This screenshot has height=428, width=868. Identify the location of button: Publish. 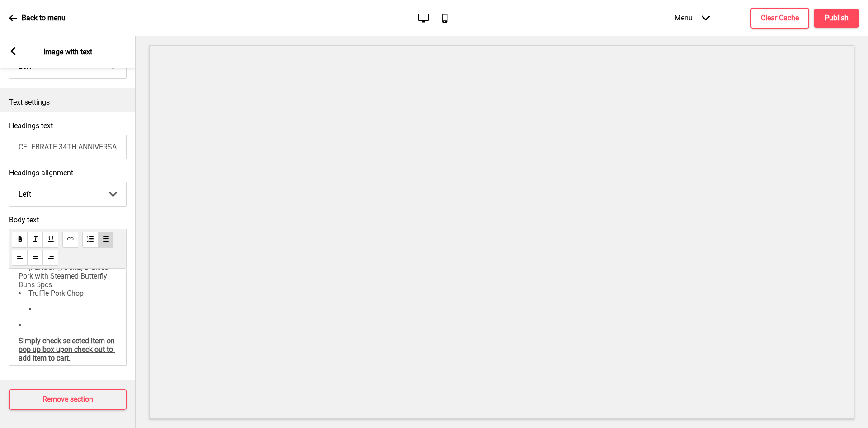
(836, 18).